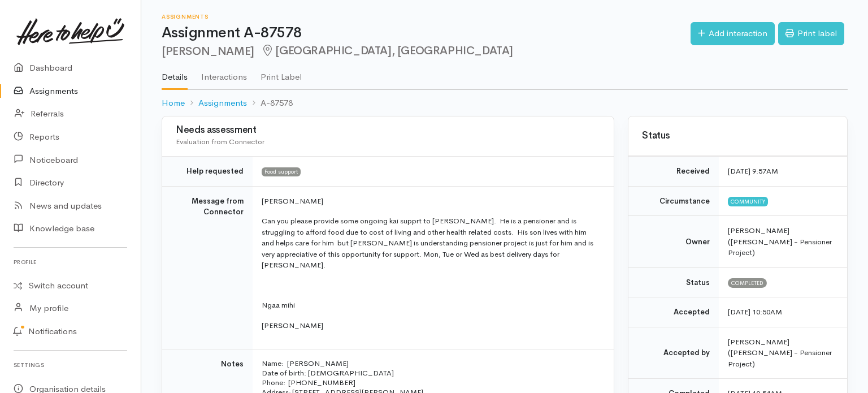  Describe the element at coordinates (70, 365) in the screenshot. I see `h6: Settings` at that location.